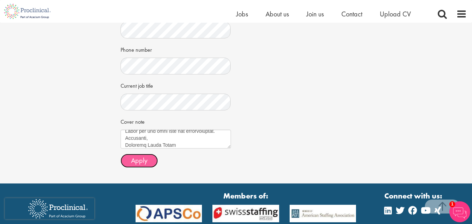 This screenshot has height=224, width=472. What do you see at coordinates (137, 85) in the screenshot?
I see `label: Current job title` at bounding box center [137, 85].